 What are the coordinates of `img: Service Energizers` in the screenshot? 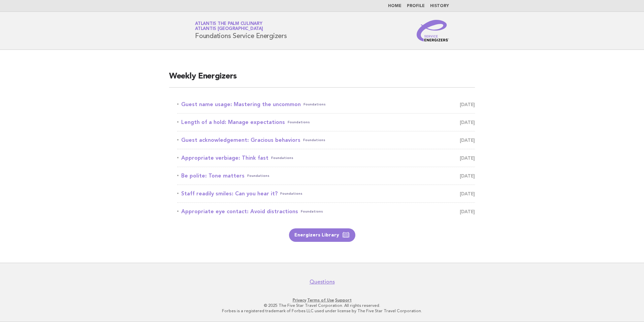 It's located at (433, 31).